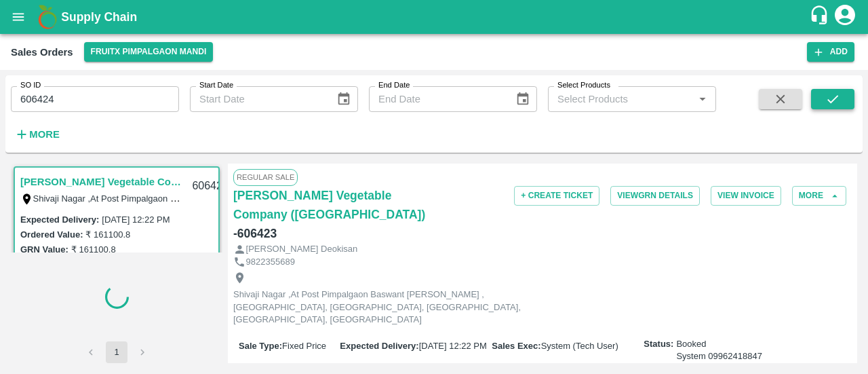 The image size is (868, 374). What do you see at coordinates (584, 85) in the screenshot?
I see `label: Select Products` at bounding box center [584, 85].